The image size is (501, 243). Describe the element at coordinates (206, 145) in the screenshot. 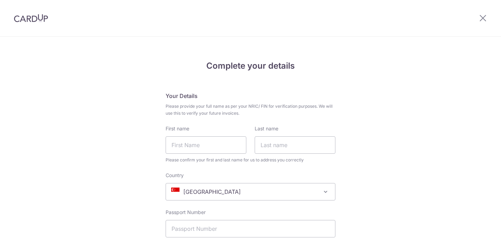

I see `input: First Name` at that location.